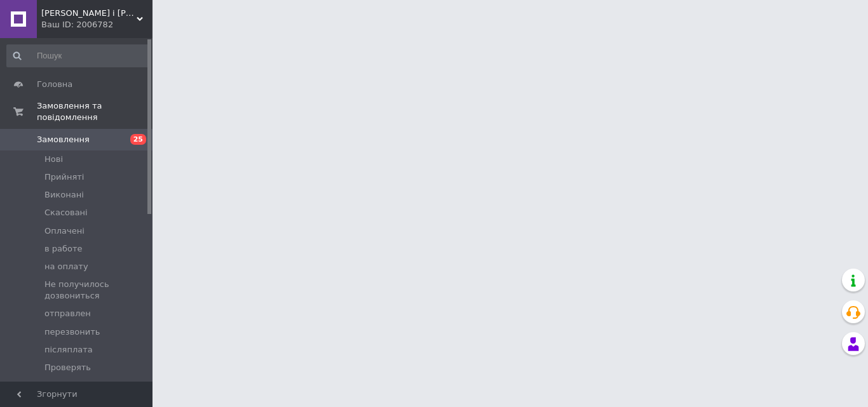 The height and width of the screenshot is (407, 868). What do you see at coordinates (96, 25) in the screenshot?
I see `div: Ваш ID: 2006782` at bounding box center [96, 25].